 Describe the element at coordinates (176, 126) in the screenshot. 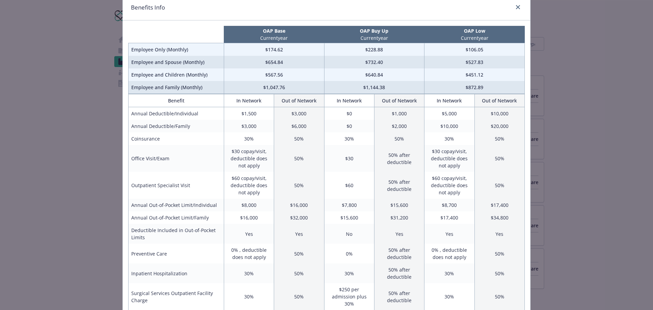

I see `td: Annual Deductible/Family` at that location.